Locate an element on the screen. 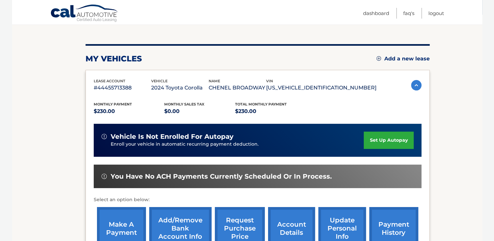  a: Logout is located at coordinates (436, 13).